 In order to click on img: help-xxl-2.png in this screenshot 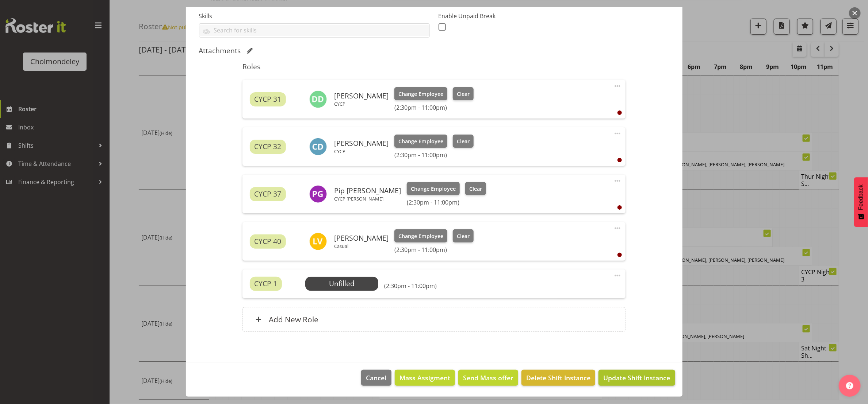, I will do `click(850, 386)`.